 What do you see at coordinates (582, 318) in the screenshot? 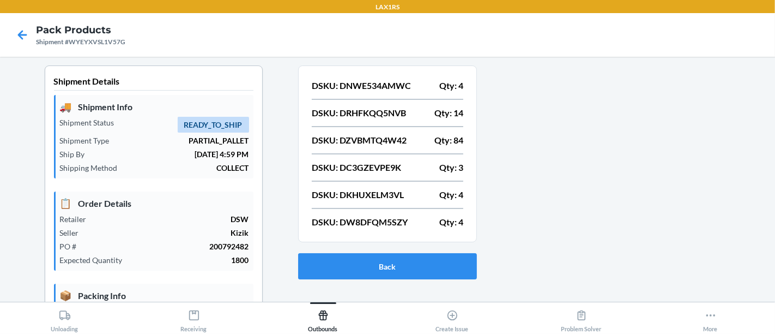
I see `div: Problem Solver` at bounding box center [582, 318].